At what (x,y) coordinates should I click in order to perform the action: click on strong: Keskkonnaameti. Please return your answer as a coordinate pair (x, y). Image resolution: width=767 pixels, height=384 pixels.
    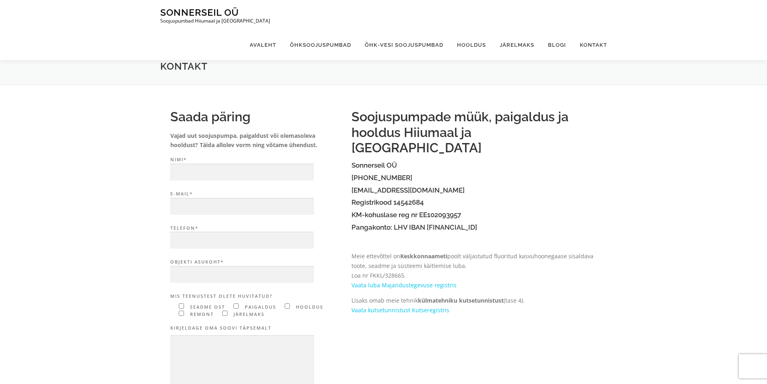
    Looking at the image, I should click on (424, 256).